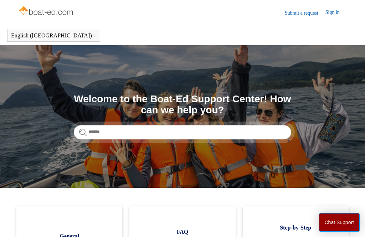  I want to click on img: Boat-Ed Help Center home page, so click(46, 11).